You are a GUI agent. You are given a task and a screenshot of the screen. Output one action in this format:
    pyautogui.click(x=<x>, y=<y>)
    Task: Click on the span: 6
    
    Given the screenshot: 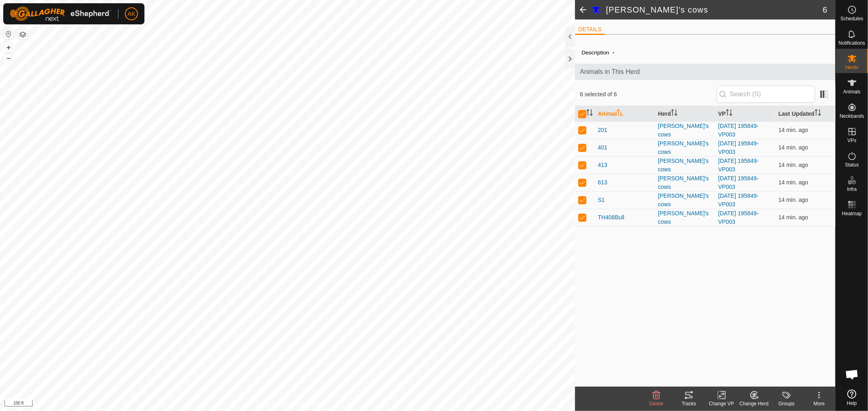 What is the action you would take?
    pyautogui.click(x=825, y=9)
    